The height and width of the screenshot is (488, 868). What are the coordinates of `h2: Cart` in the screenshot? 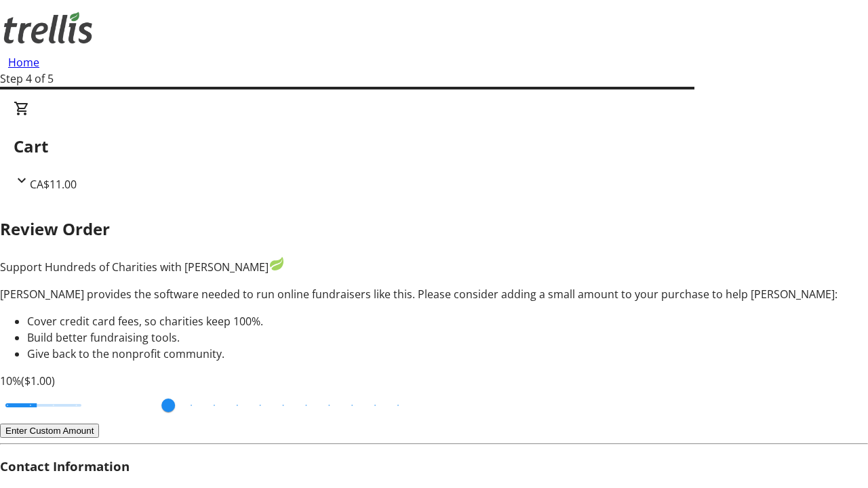 It's located at (434, 146).